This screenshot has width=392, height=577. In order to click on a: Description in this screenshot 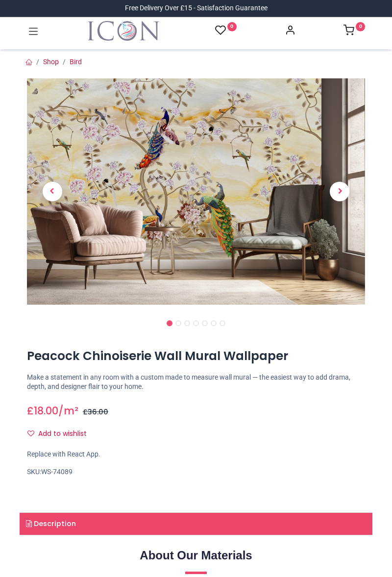, I will do `click(196, 525)`.